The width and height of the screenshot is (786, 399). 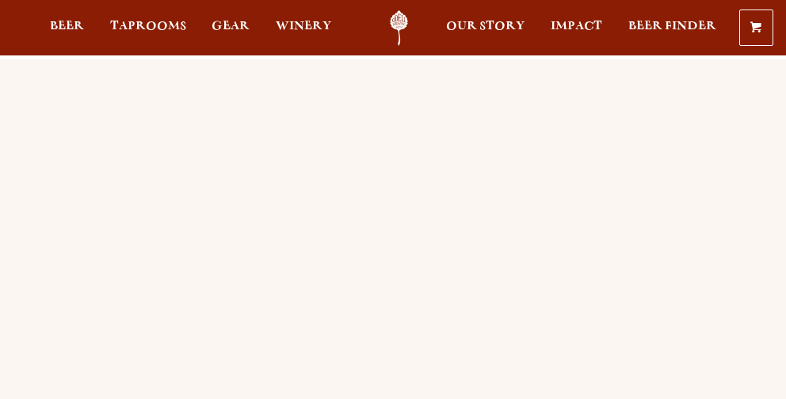 What do you see at coordinates (485, 26) in the screenshot?
I see `span: Our Story` at bounding box center [485, 26].